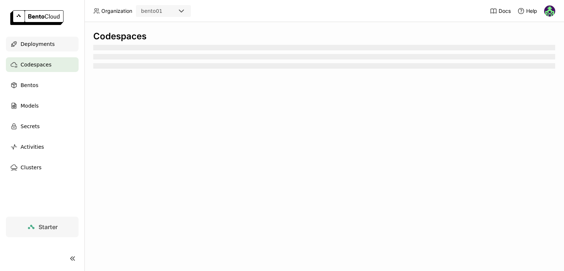 This screenshot has height=271, width=564. I want to click on span: Secrets, so click(30, 126).